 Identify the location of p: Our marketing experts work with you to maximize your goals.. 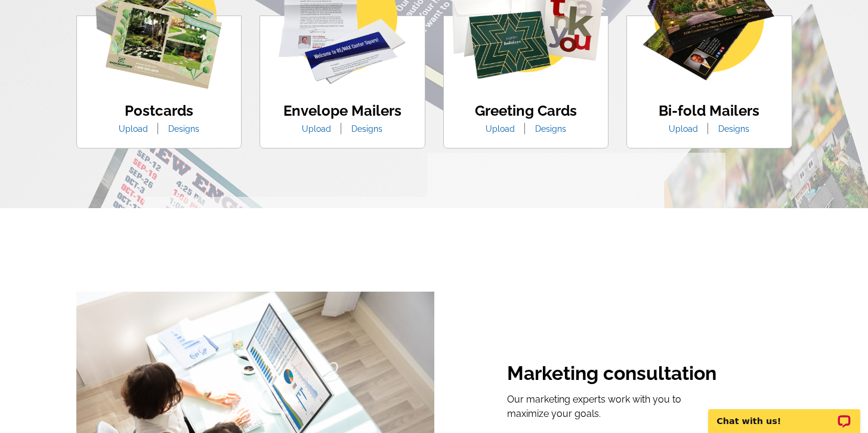
(612, 407).